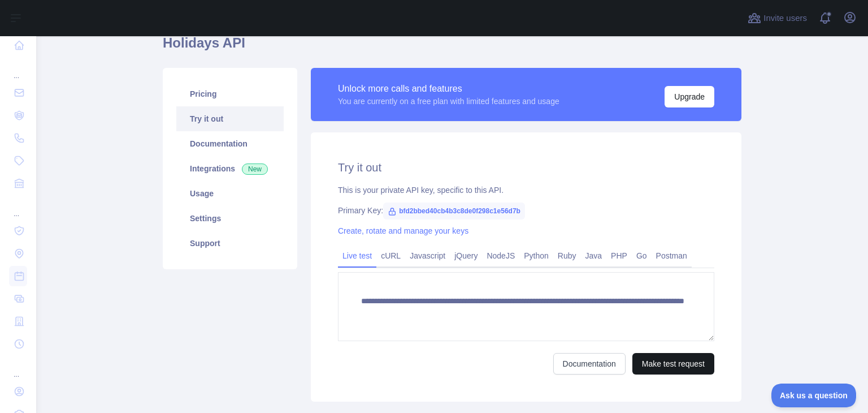 The height and width of the screenshot is (413, 868). I want to click on div: You are currently on a free plan with limited features and usage, so click(448, 101).